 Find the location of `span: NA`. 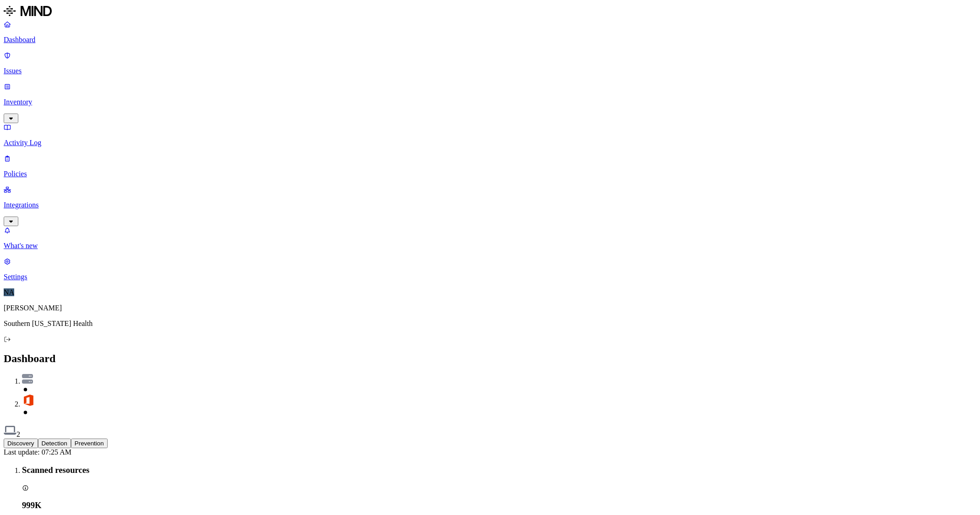

span: NA is located at coordinates (9, 292).